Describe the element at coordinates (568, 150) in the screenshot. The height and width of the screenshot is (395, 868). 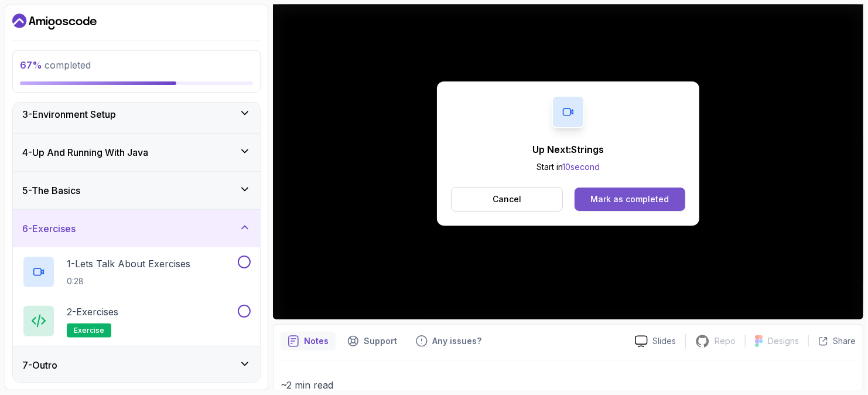
I see `p: Up Next: Strings` at that location.